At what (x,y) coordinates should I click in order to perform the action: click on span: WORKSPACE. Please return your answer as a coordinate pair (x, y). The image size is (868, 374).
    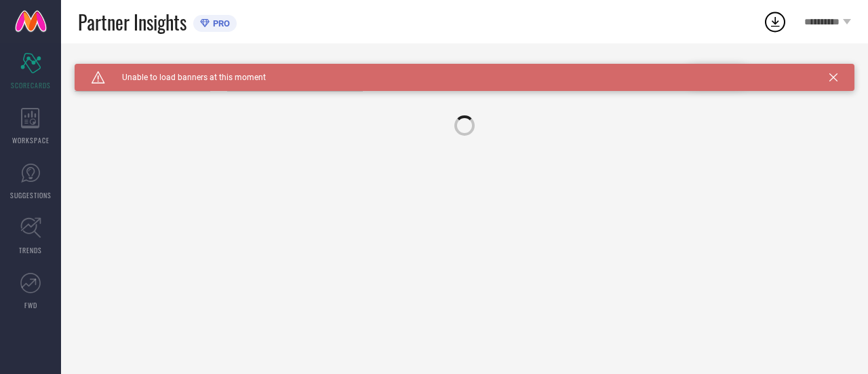
    Looking at the image, I should click on (30, 139).